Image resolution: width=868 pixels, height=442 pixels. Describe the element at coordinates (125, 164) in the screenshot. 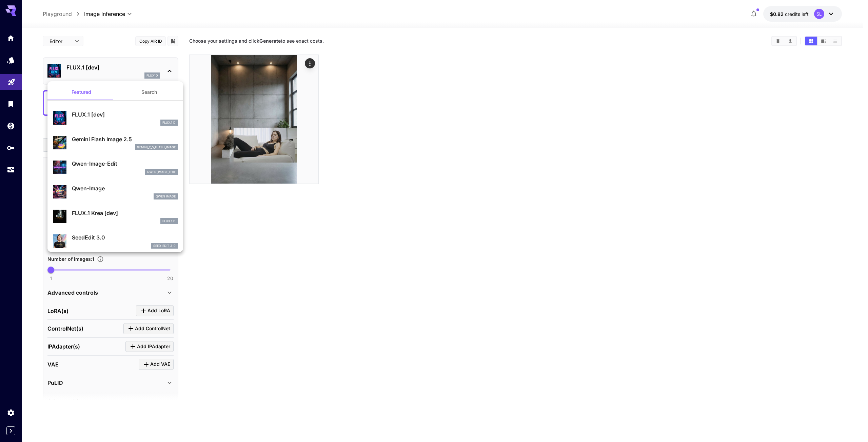

I see `p: Qwen-Image-Edit` at that location.